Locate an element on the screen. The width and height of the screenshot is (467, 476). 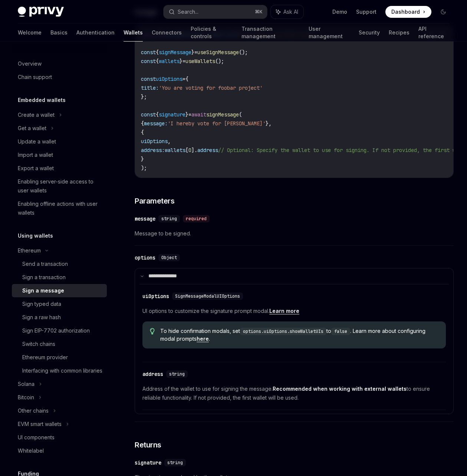
div: Update a wallet is located at coordinates (36, 142).